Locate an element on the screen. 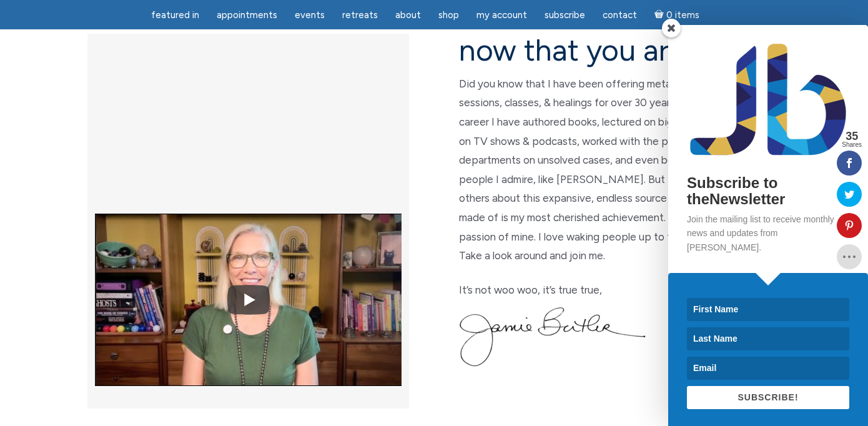 This screenshot has width=868, height=426. input: Email is located at coordinates (768, 368).